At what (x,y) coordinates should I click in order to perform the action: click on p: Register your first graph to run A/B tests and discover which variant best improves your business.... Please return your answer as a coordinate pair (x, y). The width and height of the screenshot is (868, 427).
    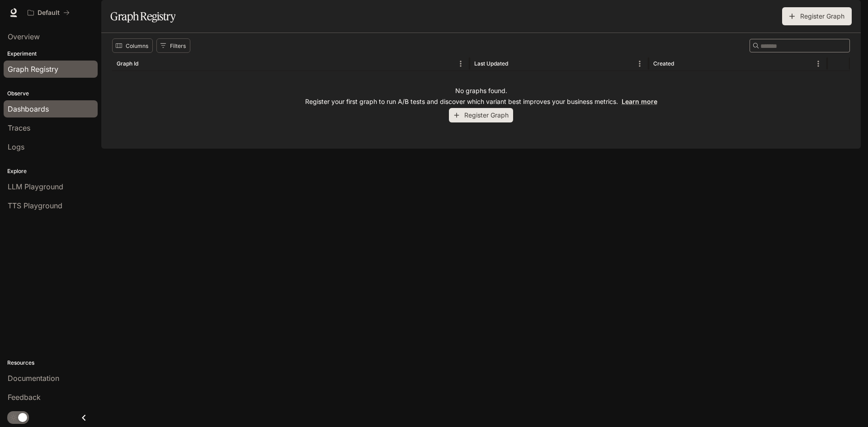
    Looking at the image, I should click on (481, 102).